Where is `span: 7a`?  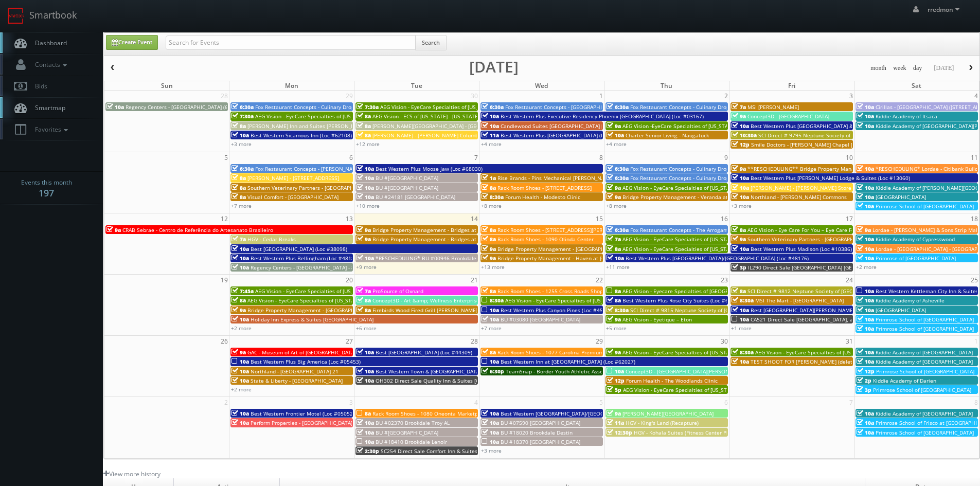
span: 7a is located at coordinates (613, 239).